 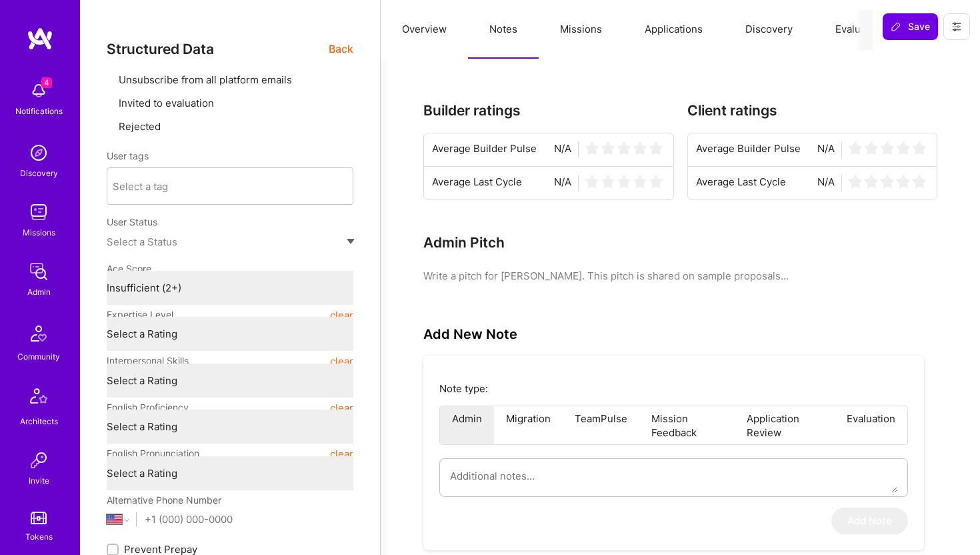 I want to click on span: Unsubscribe from all platform emails, so click(x=206, y=79).